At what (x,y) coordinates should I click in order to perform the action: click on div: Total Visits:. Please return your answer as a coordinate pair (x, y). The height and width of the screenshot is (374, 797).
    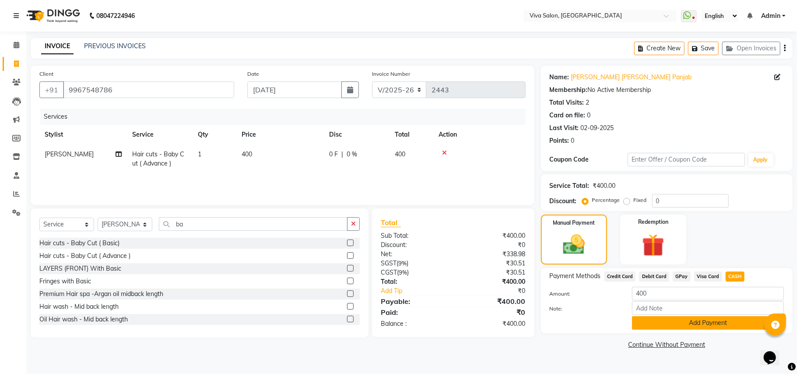
    Looking at the image, I should click on (567, 102).